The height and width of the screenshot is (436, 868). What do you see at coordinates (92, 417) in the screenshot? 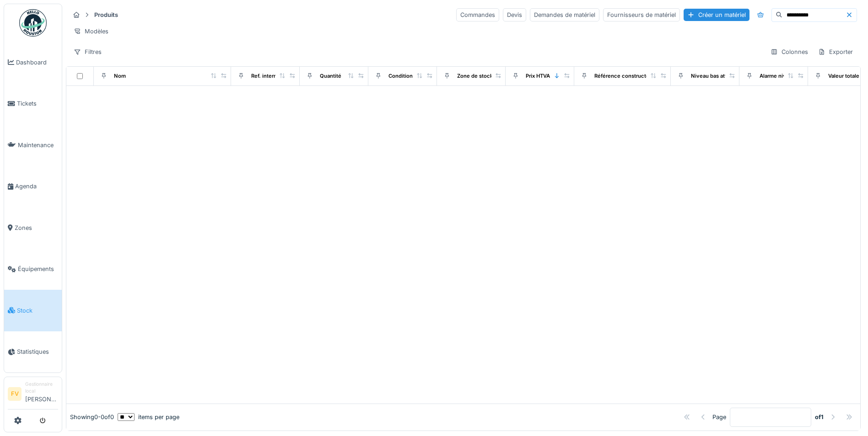
I see `div: Showing 0 - 0 of 0` at bounding box center [92, 417].